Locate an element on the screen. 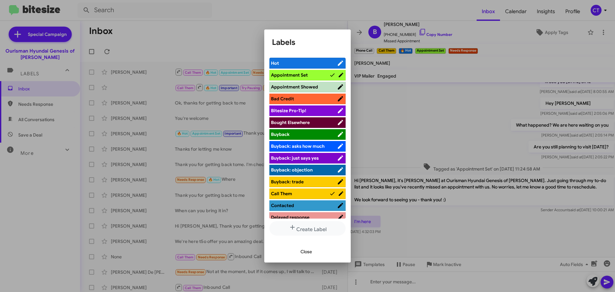  span: Hot is located at coordinates (275, 63).